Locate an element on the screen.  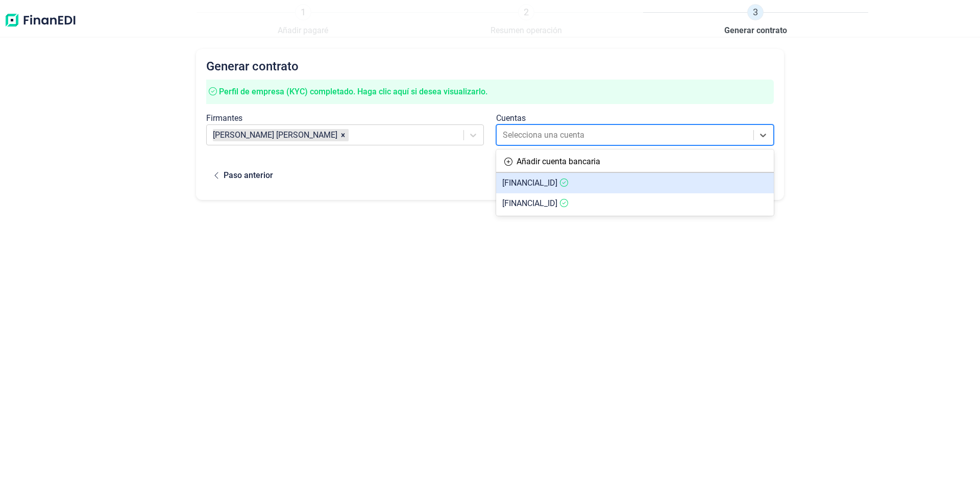
h2: Generar contrato is located at coordinates (490, 66).